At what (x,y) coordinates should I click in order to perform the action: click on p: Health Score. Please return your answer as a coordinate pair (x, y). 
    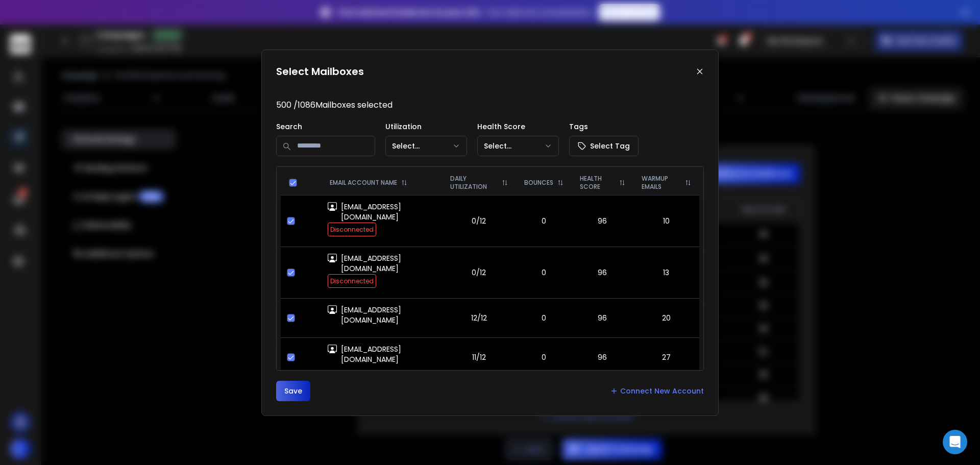
    Looking at the image, I should click on (518, 127).